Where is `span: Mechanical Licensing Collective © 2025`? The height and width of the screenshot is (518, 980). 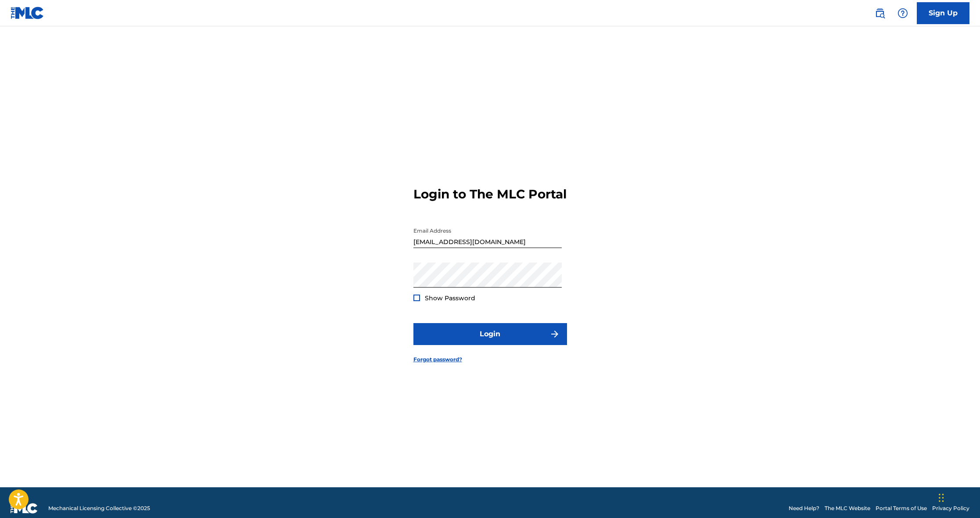 span: Mechanical Licensing Collective © 2025 is located at coordinates (99, 508).